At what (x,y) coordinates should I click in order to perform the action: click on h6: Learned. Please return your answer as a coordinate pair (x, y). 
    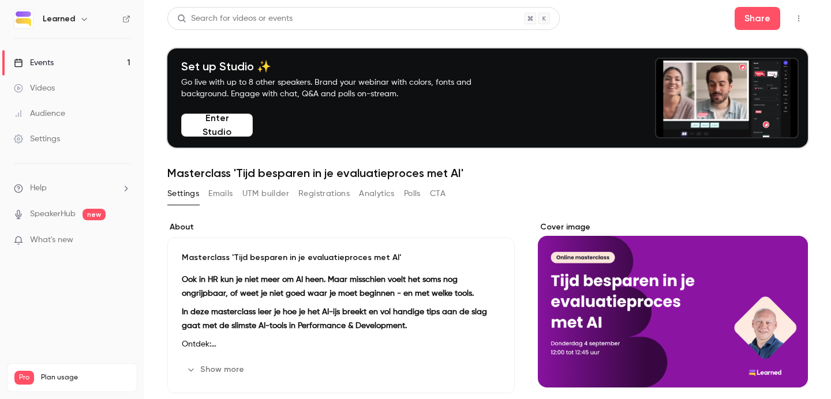
    Looking at the image, I should click on (59, 19).